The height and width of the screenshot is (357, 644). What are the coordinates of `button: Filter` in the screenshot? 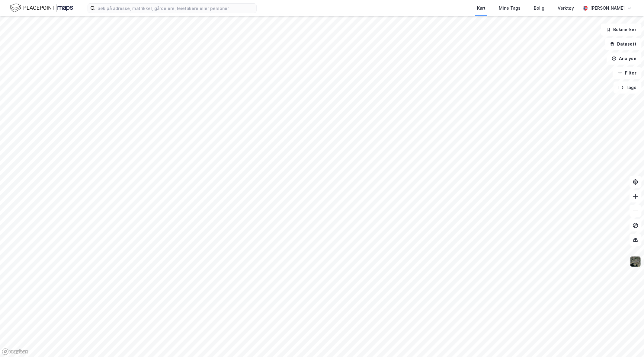 It's located at (627, 73).